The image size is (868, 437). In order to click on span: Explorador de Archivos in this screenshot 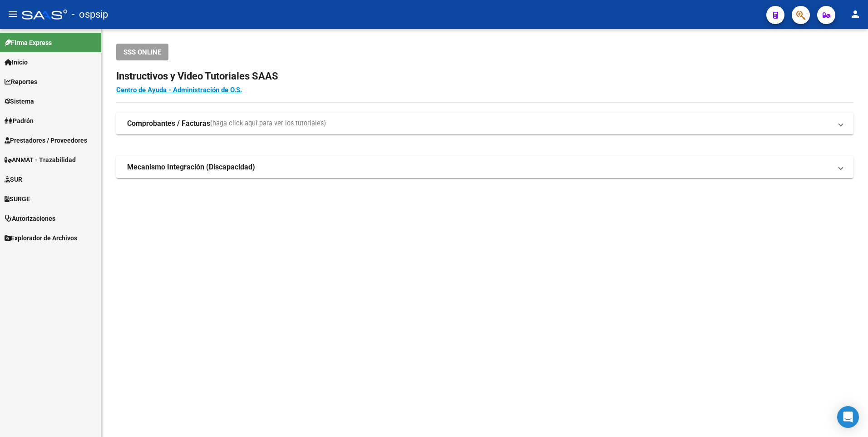, I will do `click(41, 238)`.